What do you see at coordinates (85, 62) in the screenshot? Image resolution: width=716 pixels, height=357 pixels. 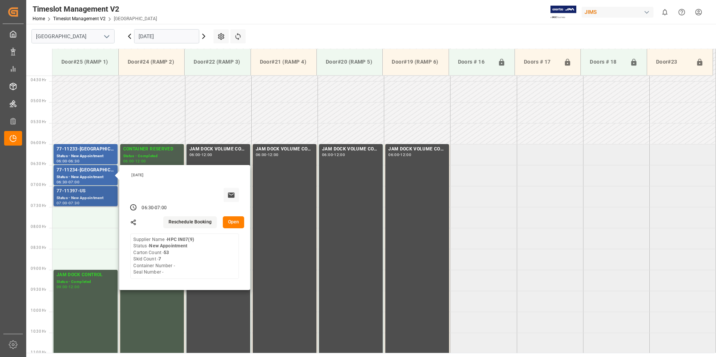 I see `div: Door#25 (RAMP 1)` at bounding box center [85, 62].